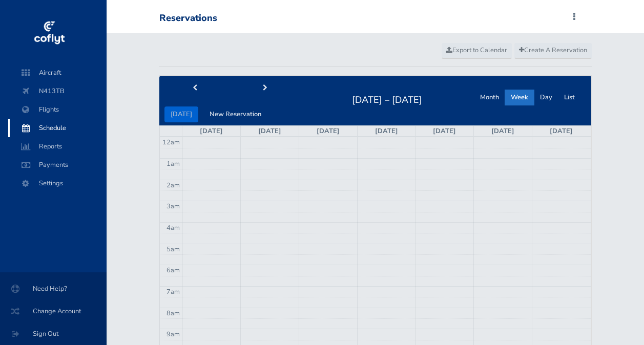 The height and width of the screenshot is (345, 644). Describe the element at coordinates (188, 19) in the screenshot. I see `div: Reservations` at that location.